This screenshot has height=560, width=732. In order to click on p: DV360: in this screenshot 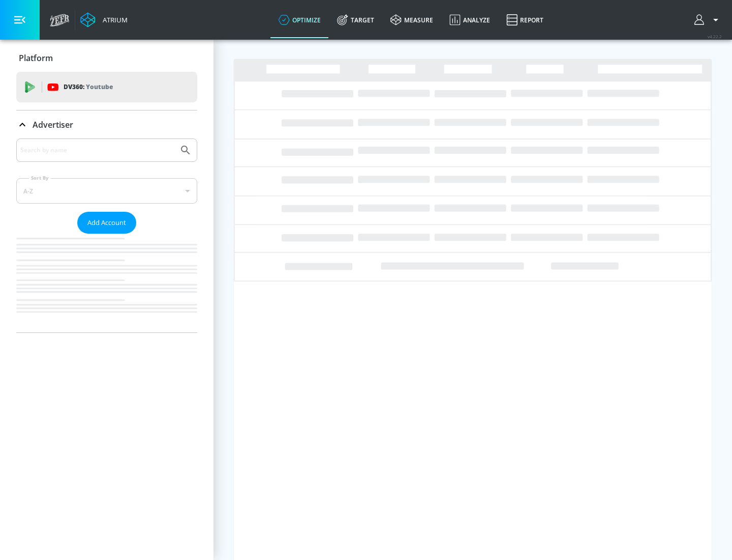, I will do `click(88, 87)`.